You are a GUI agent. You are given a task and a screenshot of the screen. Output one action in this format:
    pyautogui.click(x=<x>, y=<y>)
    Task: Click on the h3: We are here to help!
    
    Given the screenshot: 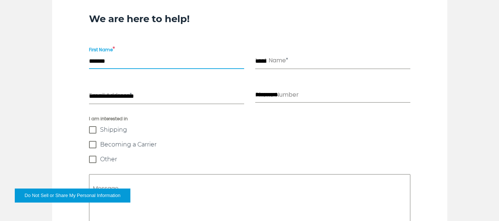 What is the action you would take?
    pyautogui.click(x=250, y=19)
    